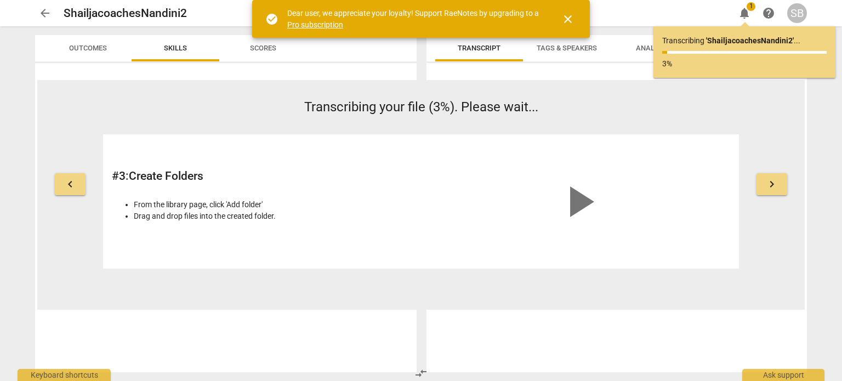 The width and height of the screenshot is (842, 381). What do you see at coordinates (579, 202) in the screenshot?
I see `span: play_arrow` at bounding box center [579, 202].